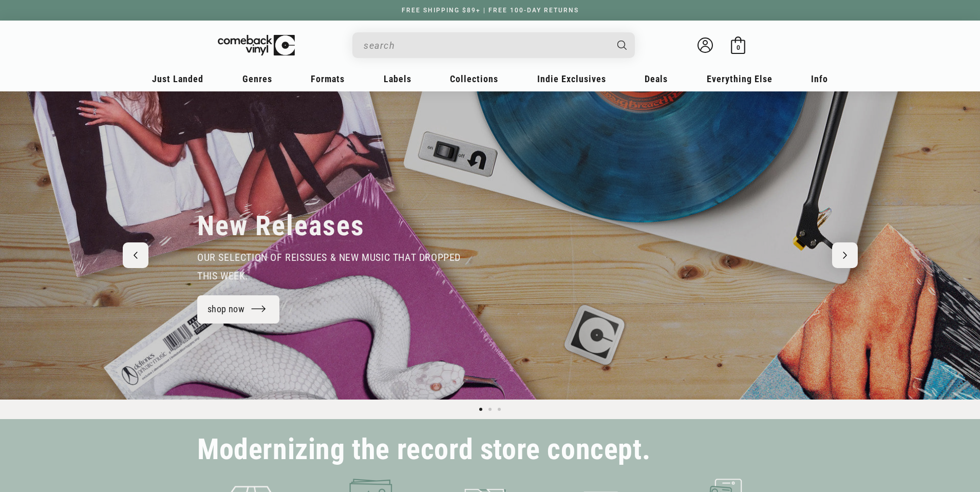 The image size is (980, 492). What do you see at coordinates (738, 47) in the screenshot?
I see `span: 0` at bounding box center [738, 47].